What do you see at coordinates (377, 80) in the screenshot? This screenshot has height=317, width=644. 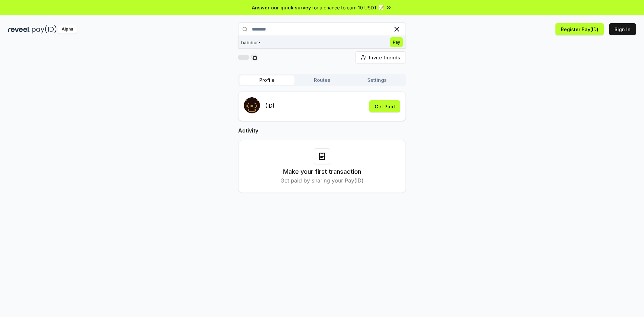 I see `button: Settings` at bounding box center [377, 80].